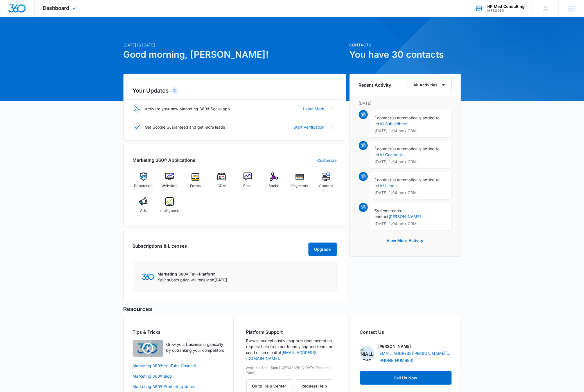 The image size is (584, 392). Describe the element at coordinates (300, 186) in the screenshot. I see `span: Payments` at that location.